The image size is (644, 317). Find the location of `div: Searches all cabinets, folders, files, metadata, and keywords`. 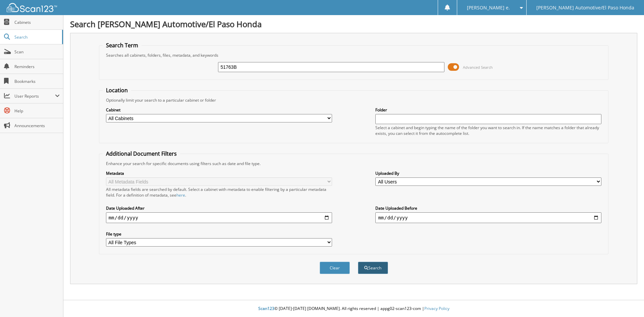

div: Searches all cabinets, folders, files, metadata, and keywords is located at coordinates (354, 55).